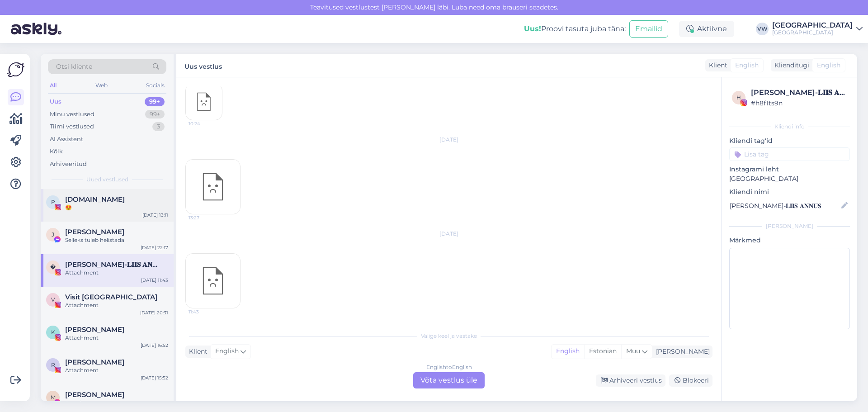 The height and width of the screenshot is (412, 868). Describe the element at coordinates (691, 380) in the screenshot. I see `div: Blokeeri` at that location.